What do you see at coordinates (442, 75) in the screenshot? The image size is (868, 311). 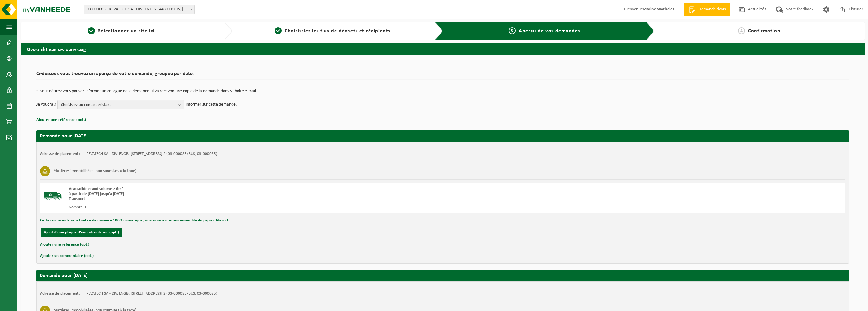 I see `h2: Ci-dessous vous trouvez un aperçu de votre demande, groupée par date.` at bounding box center [442, 75].